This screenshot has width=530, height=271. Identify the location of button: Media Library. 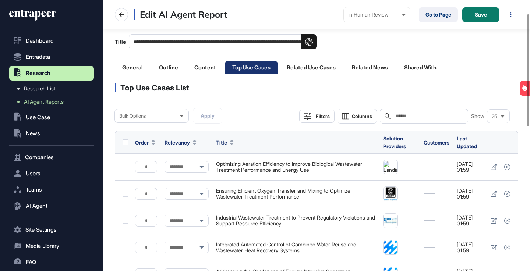
(52, 246).